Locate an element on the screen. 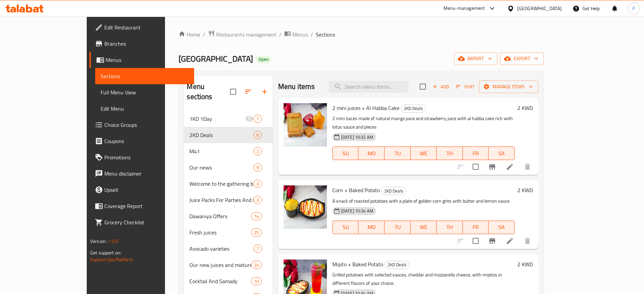  a: Restaurants management is located at coordinates (242, 34).